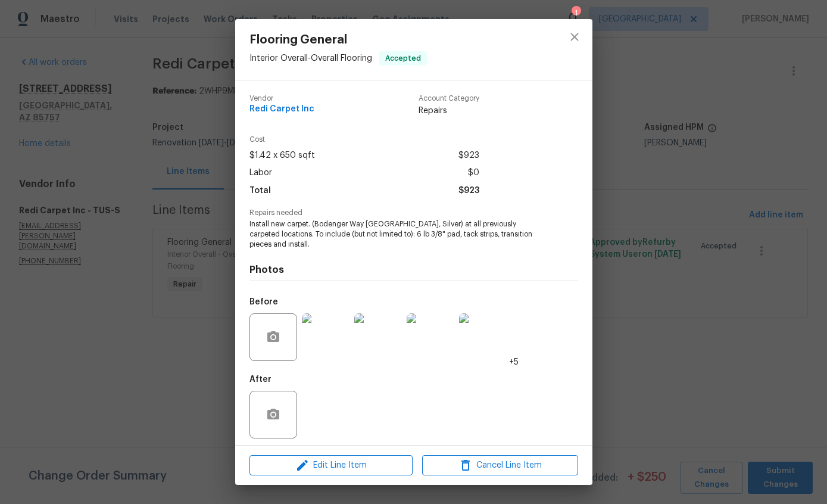  I want to click on button: Cancel Line Item, so click(500, 465).